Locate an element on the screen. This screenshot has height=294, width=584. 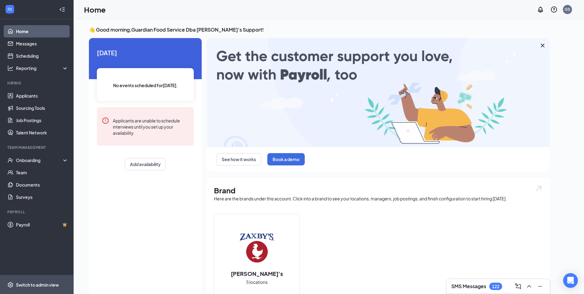
svg: Cross is located at coordinates (543, 45).